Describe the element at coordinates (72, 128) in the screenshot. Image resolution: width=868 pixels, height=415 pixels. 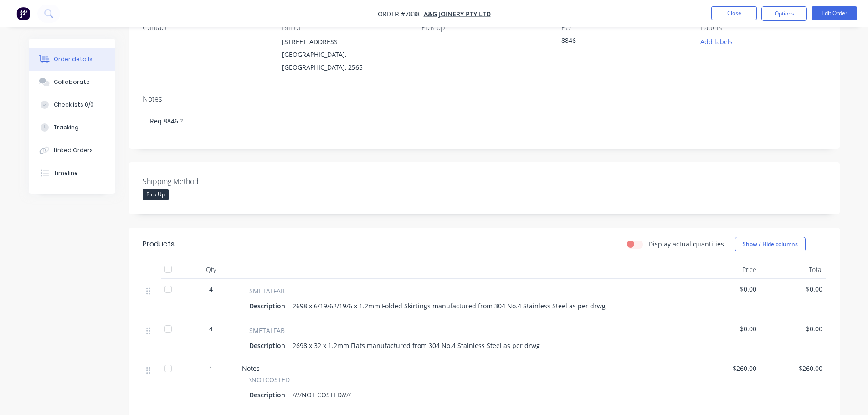
I see `button: Tracking` at that location.